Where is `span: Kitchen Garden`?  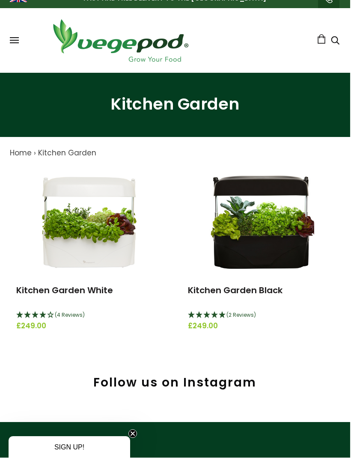
span: Kitchen Garden is located at coordinates (67, 153).